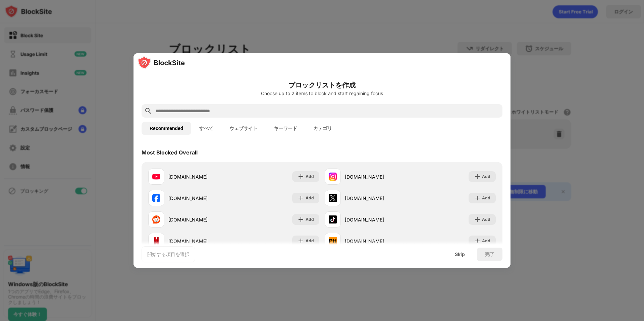  What do you see at coordinates (244, 129) in the screenshot?
I see `button: ウェブサイト` at bounding box center [244, 129].